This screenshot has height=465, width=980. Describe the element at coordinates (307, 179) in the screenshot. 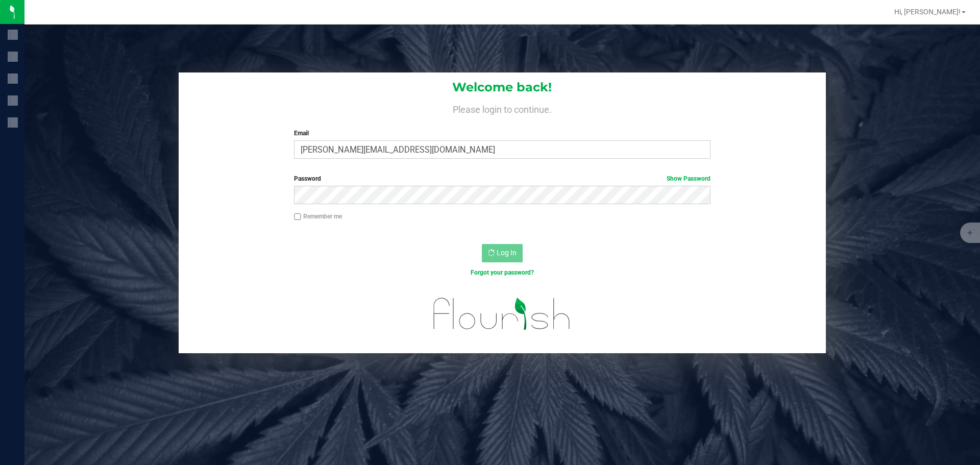

I see `span: Password` at that location.